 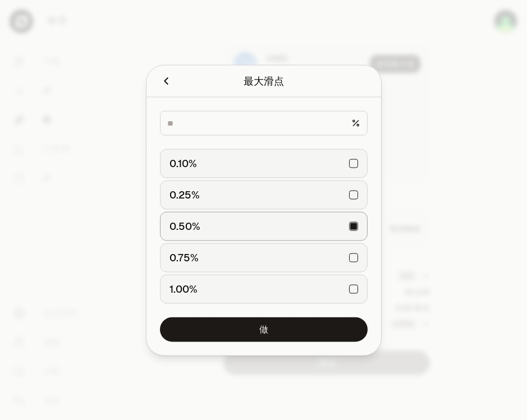 What do you see at coordinates (185, 194) in the screenshot?
I see `div: 0.25%` at bounding box center [185, 194].